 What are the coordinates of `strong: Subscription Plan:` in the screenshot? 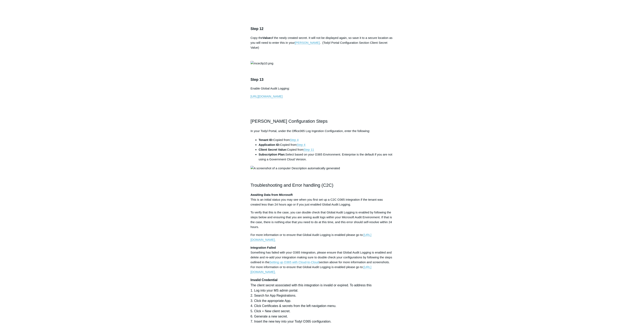 It's located at (272, 154).